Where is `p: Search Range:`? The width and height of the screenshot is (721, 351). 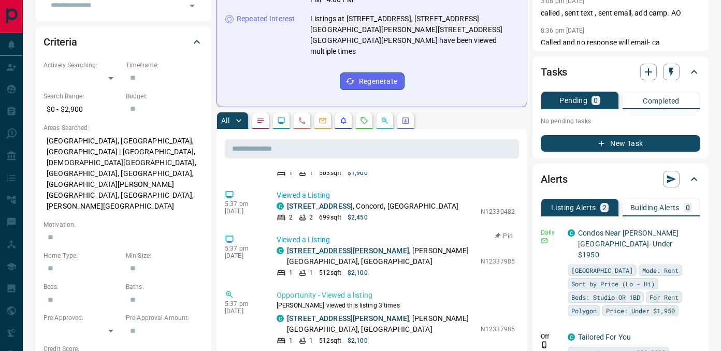 p: Search Range: is located at coordinates (82, 96).